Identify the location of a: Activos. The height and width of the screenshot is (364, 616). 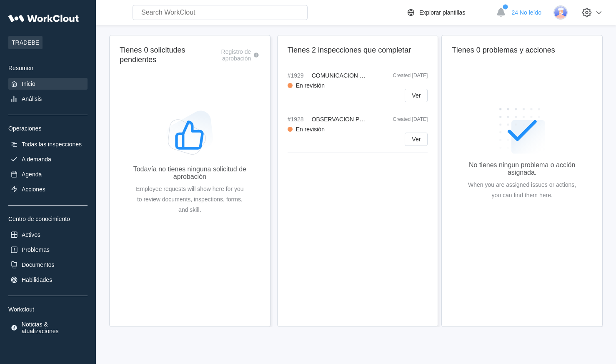
(48, 234).